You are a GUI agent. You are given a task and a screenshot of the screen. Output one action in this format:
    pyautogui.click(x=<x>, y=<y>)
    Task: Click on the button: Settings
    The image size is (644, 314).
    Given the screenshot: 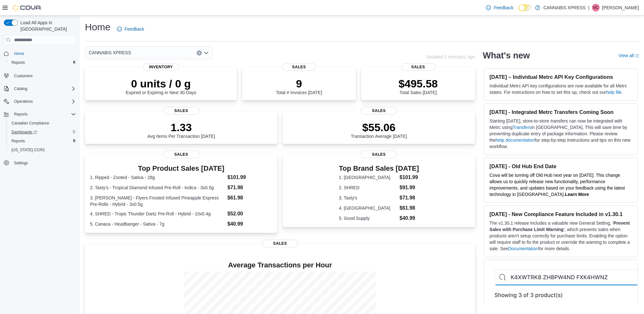 What is the action you would take?
    pyautogui.click(x=40, y=163)
    